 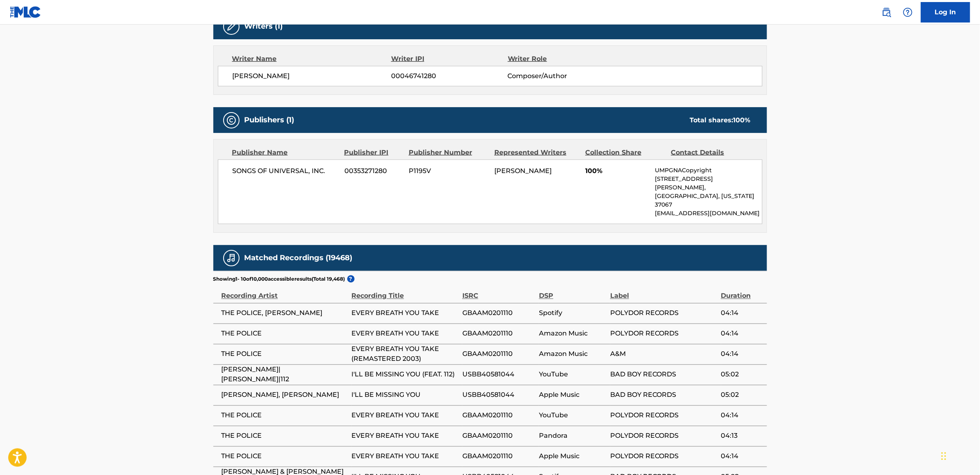 What do you see at coordinates (561, 59) in the screenshot?
I see `div: Writer Role` at bounding box center [561, 59].